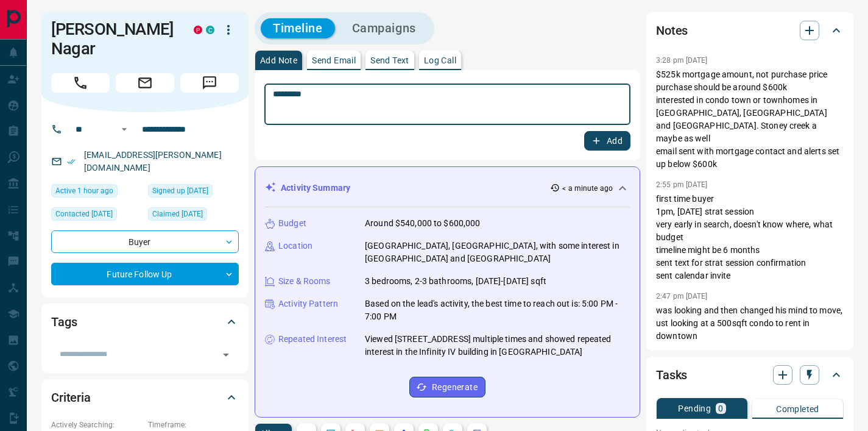 This screenshot has height=431, width=868. Describe the element at coordinates (384, 28) in the screenshot. I see `button: Campaigns` at that location.